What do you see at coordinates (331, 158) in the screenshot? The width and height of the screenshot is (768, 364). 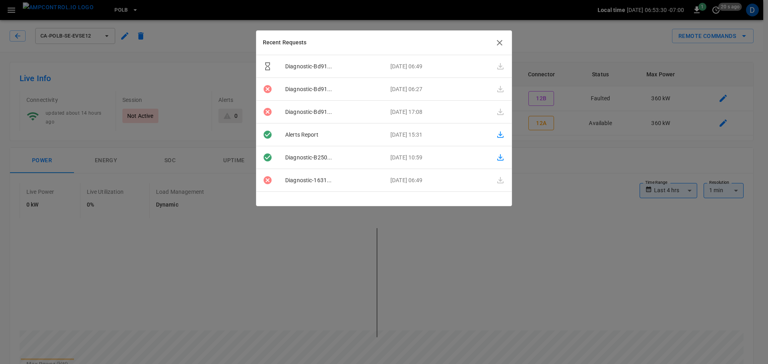 I see `p: Diagnostic-b250...` at bounding box center [331, 158].